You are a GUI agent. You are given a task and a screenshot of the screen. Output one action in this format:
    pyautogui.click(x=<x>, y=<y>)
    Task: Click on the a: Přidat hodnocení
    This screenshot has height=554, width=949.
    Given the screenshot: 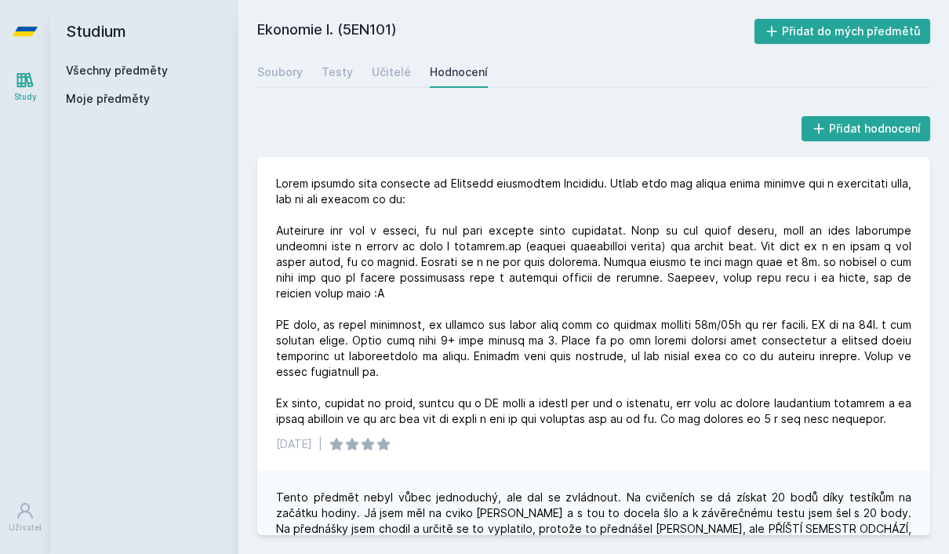 What is the action you would take?
    pyautogui.click(x=866, y=129)
    